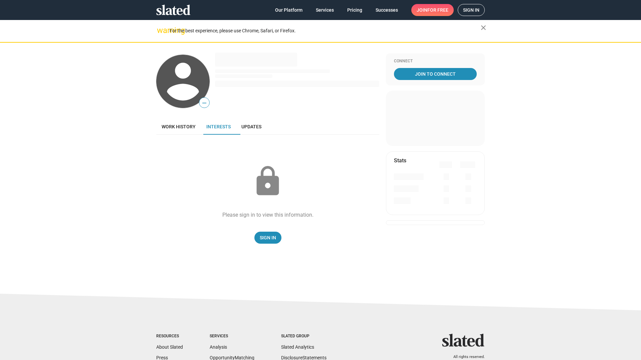 The height and width of the screenshot is (360, 641). What do you see at coordinates (218, 347) in the screenshot?
I see `a: Analysis` at bounding box center [218, 347].